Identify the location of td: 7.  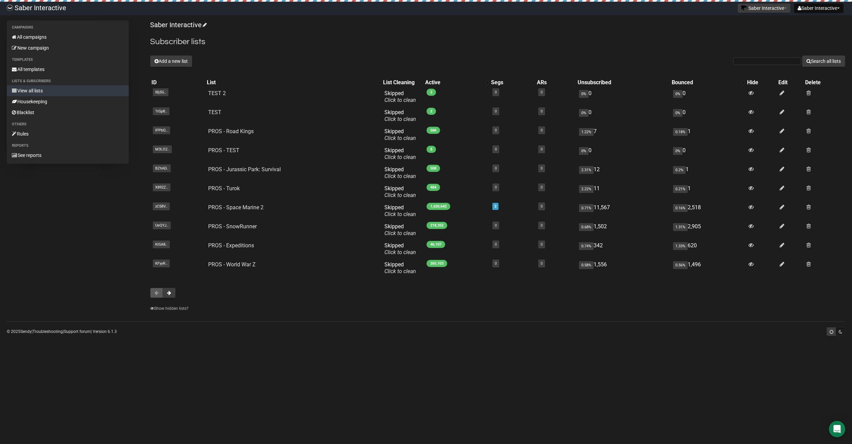
(624, 135).